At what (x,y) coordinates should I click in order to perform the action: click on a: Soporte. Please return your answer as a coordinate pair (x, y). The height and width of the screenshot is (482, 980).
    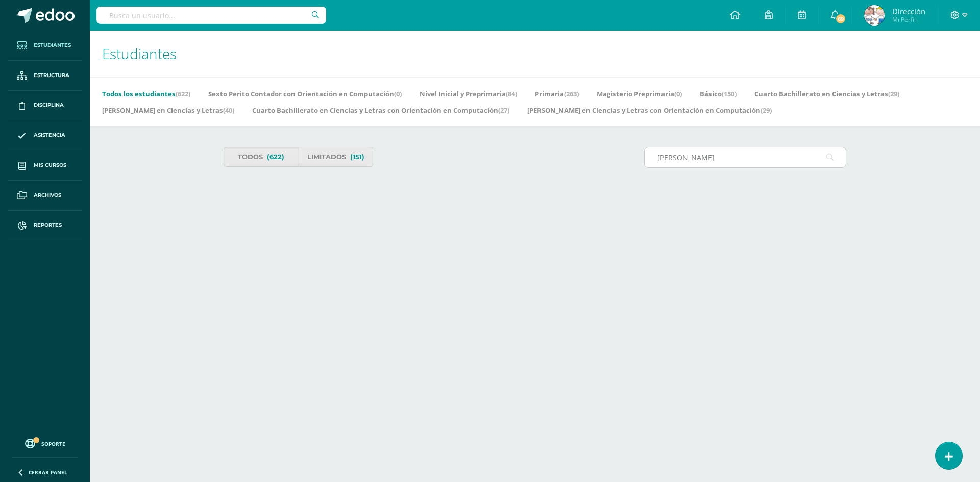
    Looking at the image, I should click on (45, 442).